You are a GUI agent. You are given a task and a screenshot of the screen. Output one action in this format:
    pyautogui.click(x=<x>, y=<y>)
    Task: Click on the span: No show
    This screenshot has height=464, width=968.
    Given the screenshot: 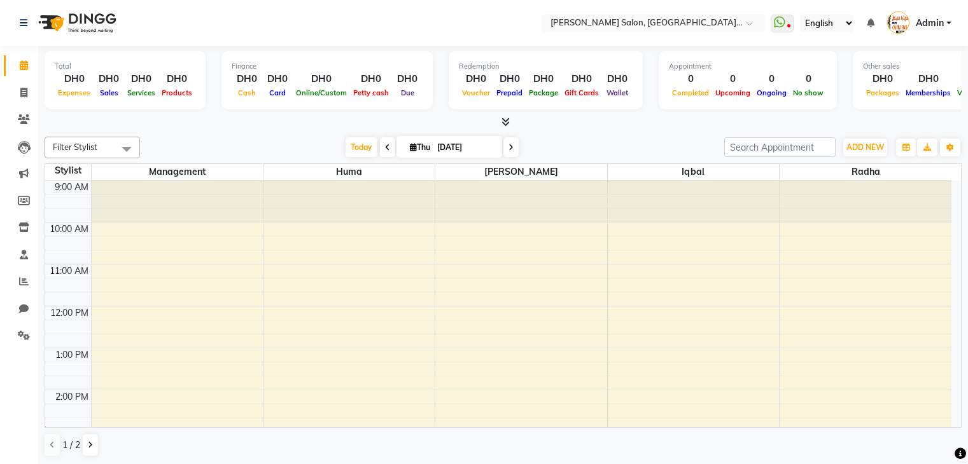 What is the action you would take?
    pyautogui.click(x=808, y=93)
    